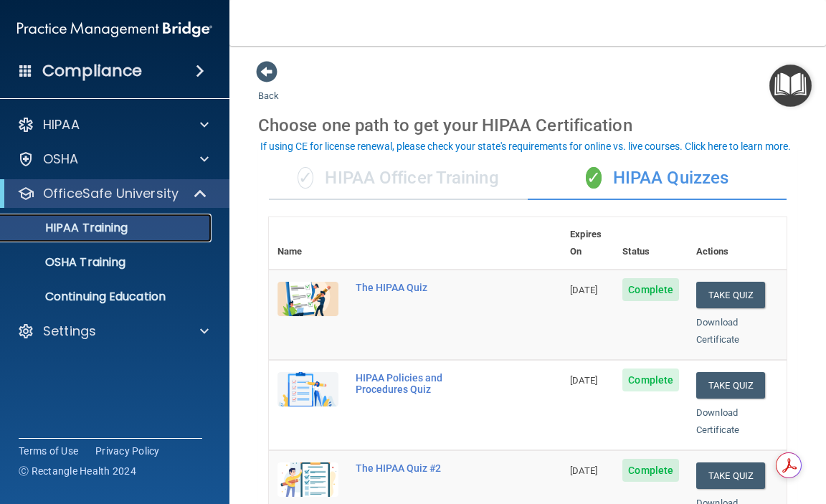  Describe the element at coordinates (48, 451) in the screenshot. I see `a: Terms of Use` at that location.